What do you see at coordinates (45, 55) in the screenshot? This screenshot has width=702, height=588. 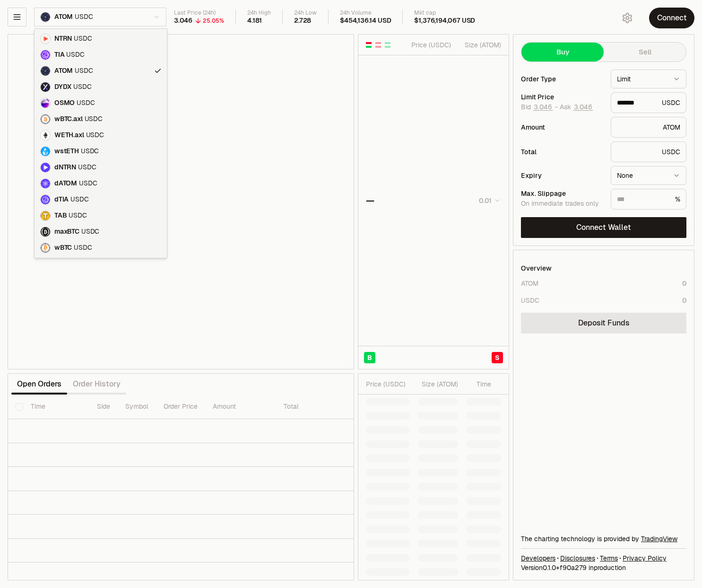 I see `img: TIA Logo` at bounding box center [45, 55].